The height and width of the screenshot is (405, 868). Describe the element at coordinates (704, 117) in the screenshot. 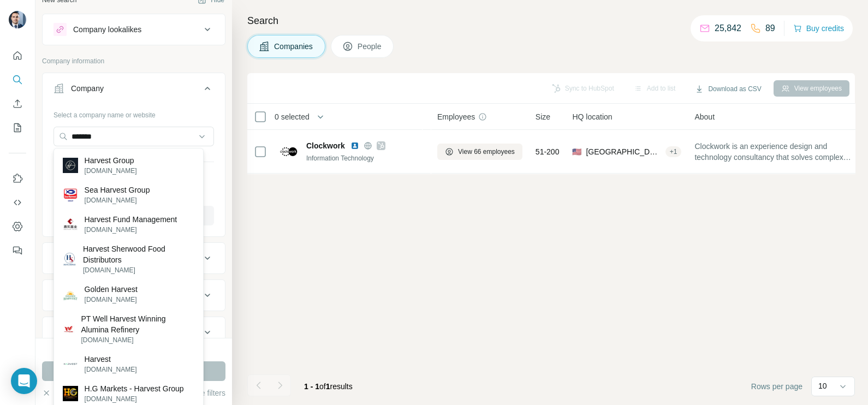

I see `span: About` at that location.